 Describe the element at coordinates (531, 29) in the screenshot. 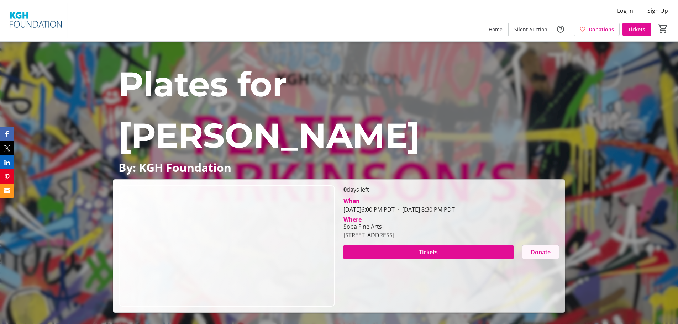

I see `a: Silent Auction` at that location.